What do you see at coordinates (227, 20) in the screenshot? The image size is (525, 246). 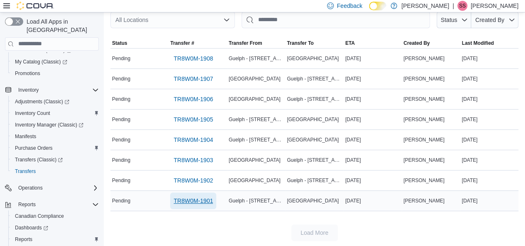 I see `button: Open list of options` at bounding box center [227, 20].